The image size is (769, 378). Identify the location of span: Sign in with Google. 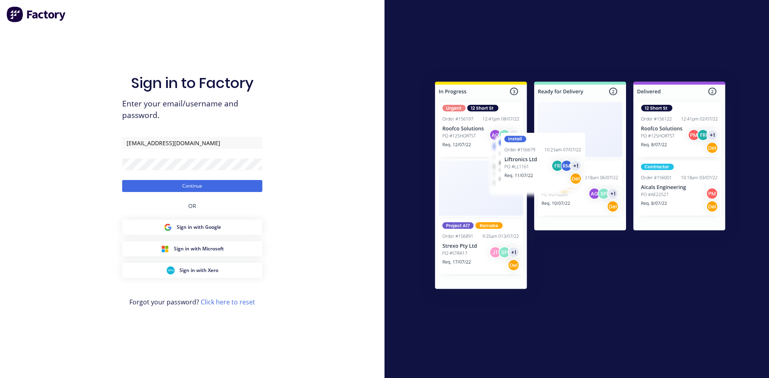
(199, 227).